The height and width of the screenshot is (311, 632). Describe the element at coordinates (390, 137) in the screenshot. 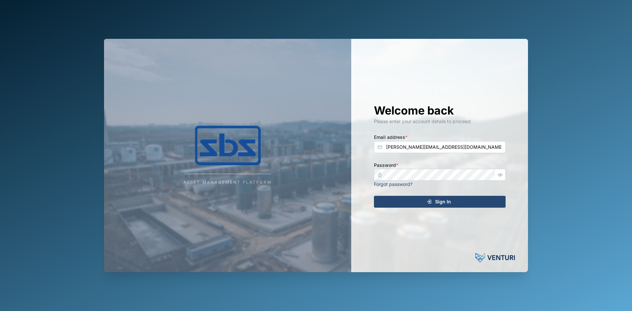

I see `label: Email address` at that location.